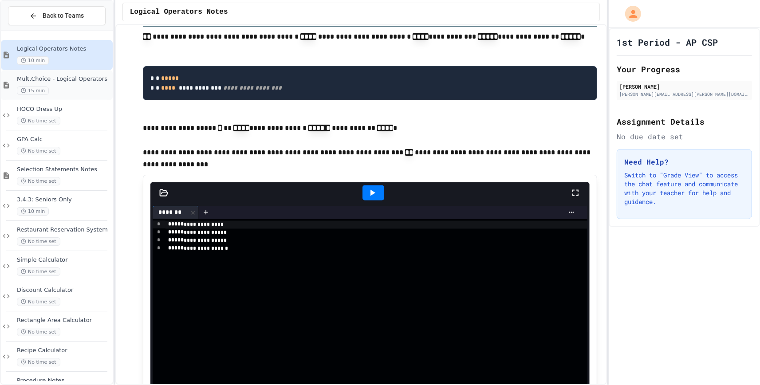 The width and height of the screenshot is (760, 385). I want to click on span: Rectangle Area Calculator, so click(64, 320).